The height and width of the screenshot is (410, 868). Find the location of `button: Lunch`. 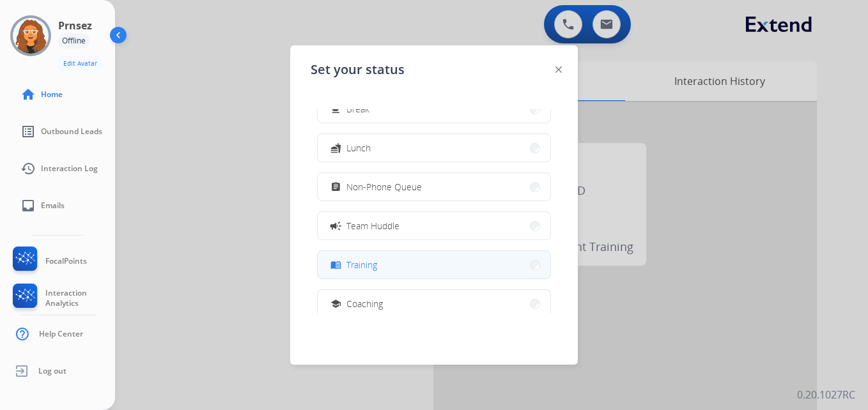

button: Lunch is located at coordinates (434, 148).